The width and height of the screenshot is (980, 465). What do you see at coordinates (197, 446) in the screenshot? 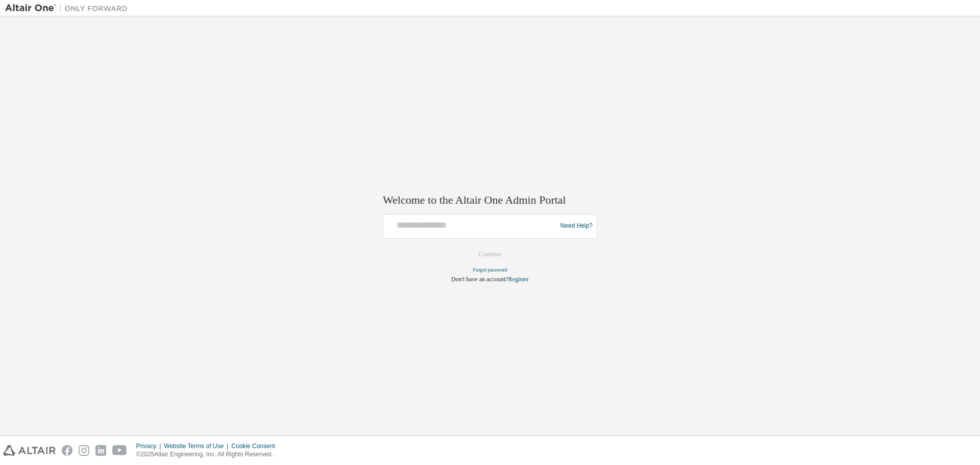
I see `div: Website Terms of Use` at bounding box center [197, 446].